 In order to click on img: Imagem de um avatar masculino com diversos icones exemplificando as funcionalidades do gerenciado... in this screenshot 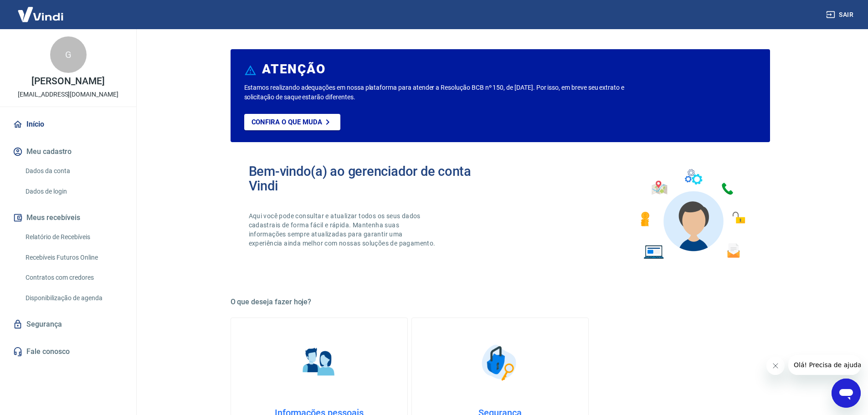, I will do `click(692, 214)`.